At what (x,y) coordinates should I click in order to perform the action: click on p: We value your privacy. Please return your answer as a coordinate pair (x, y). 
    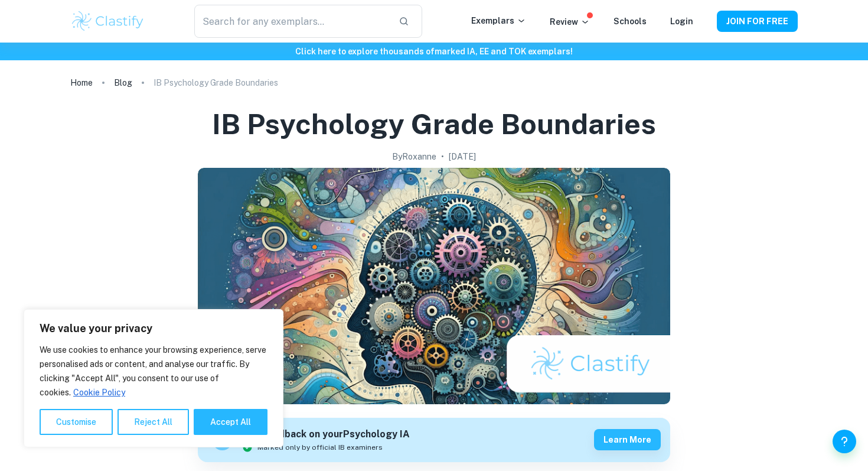
    Looking at the image, I should click on (154, 329).